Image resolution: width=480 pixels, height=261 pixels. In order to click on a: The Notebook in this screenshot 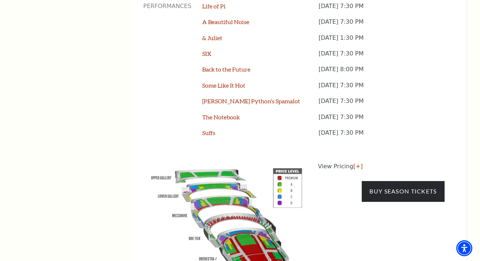, I will do `click(221, 117)`.